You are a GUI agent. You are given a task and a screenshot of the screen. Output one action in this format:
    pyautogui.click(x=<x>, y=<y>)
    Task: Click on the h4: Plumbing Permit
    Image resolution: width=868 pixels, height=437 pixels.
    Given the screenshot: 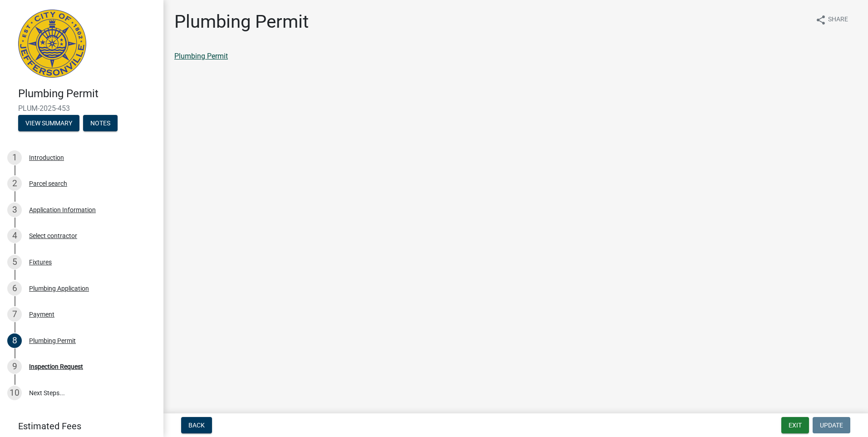 What is the action you would take?
    pyautogui.click(x=87, y=93)
    